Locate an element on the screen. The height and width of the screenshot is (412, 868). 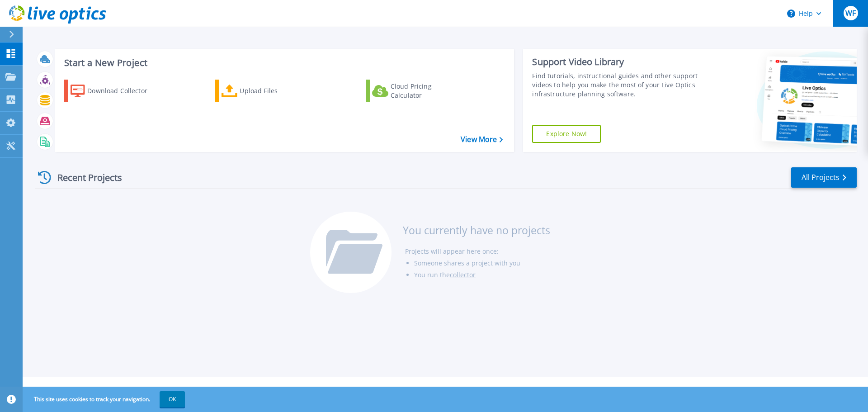
a: Cloud Pricing Calculator is located at coordinates (416, 91).